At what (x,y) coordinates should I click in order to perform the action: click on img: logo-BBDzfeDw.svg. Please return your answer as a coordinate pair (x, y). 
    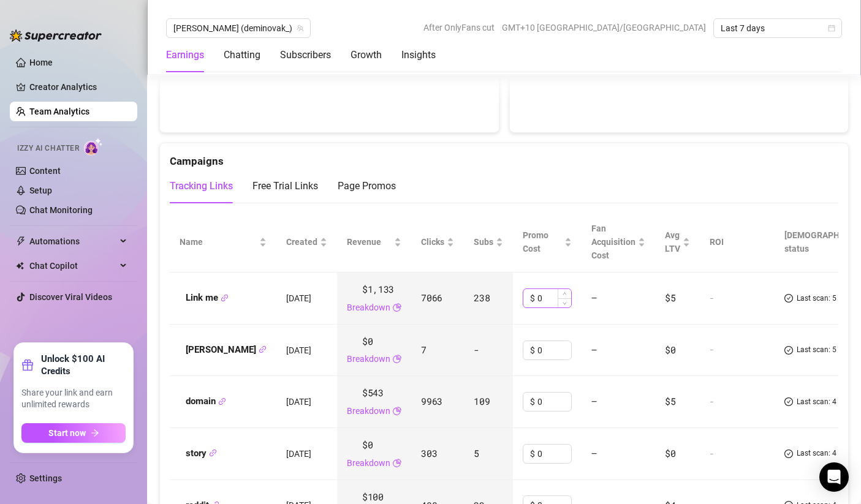
    Looking at the image, I should click on (55, 36).